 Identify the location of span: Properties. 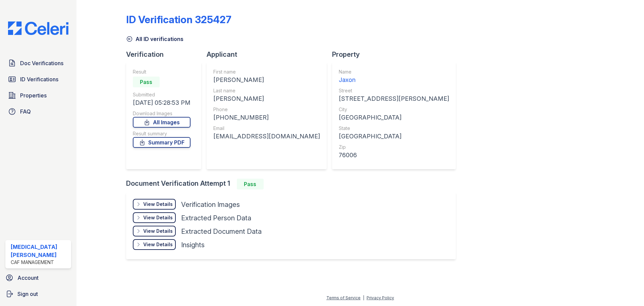
(33, 95).